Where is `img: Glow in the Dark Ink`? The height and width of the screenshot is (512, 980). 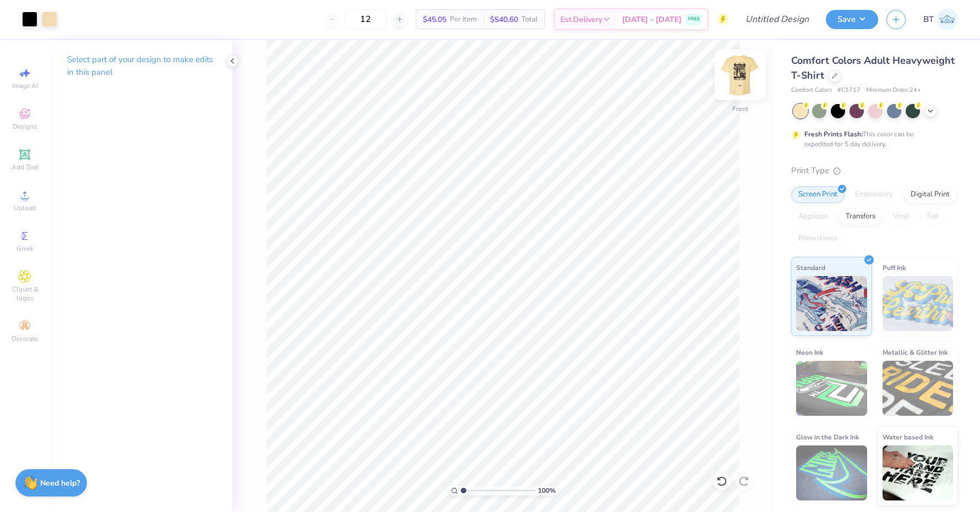 img: Glow in the Dark Ink is located at coordinates (831, 473).